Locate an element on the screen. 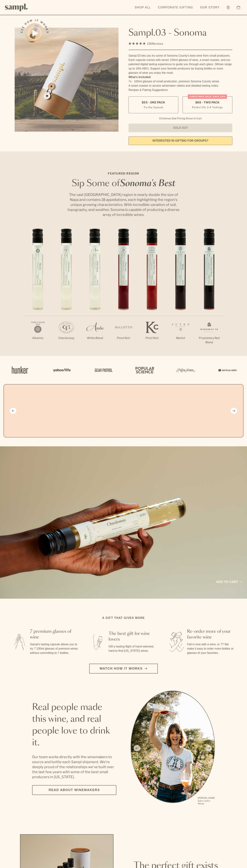 The height and width of the screenshot is (868, 247). li: 2 / 7 is located at coordinates (66, 290).